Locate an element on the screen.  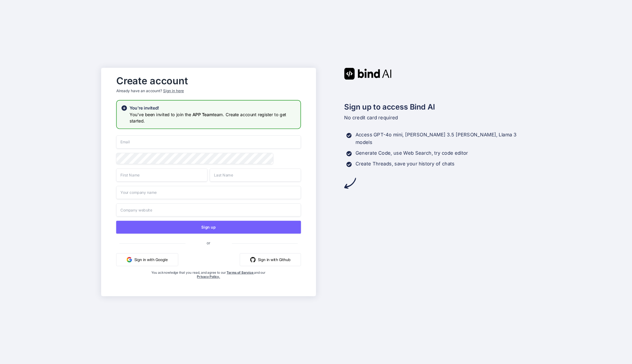
img: google is located at coordinates (129, 259).